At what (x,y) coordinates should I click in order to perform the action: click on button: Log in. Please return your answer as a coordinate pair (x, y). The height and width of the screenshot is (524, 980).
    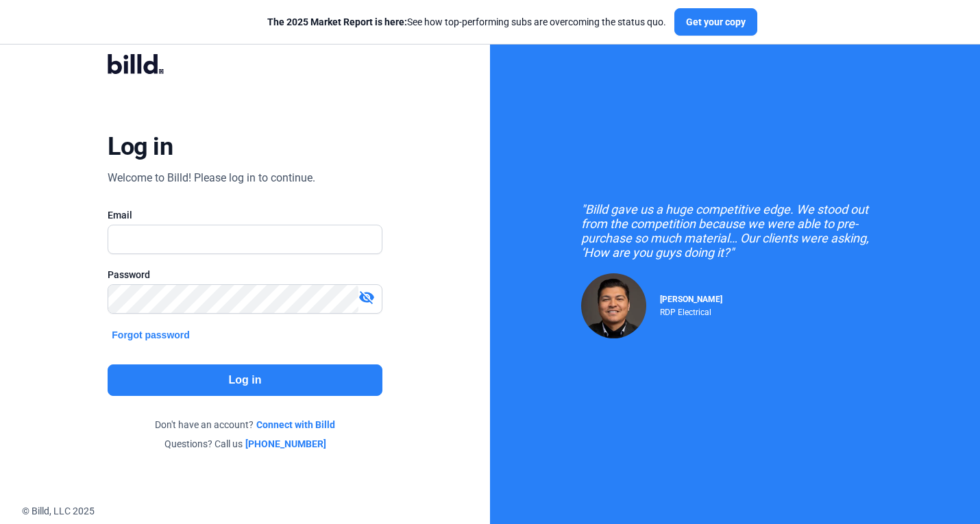
    Looking at the image, I should click on (244, 380).